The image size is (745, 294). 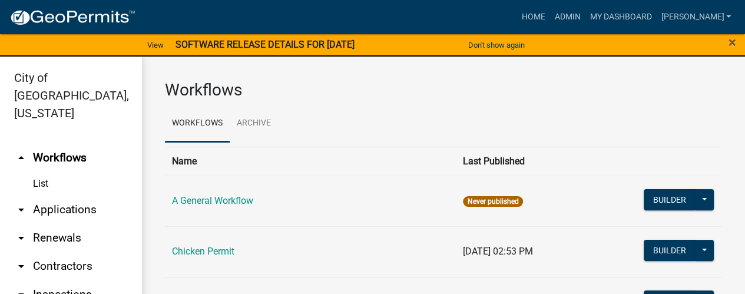 What do you see at coordinates (620, 17) in the screenshot?
I see `a: My Dashboard` at bounding box center [620, 17].